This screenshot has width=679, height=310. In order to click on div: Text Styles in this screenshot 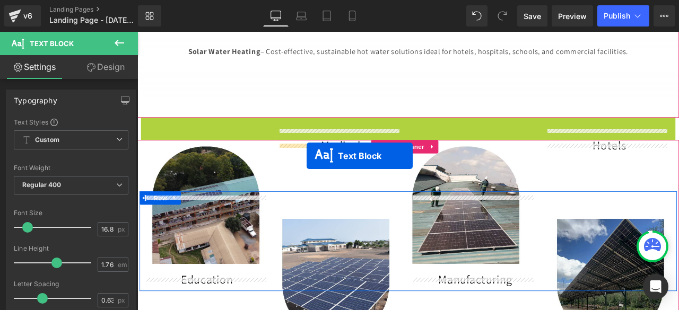, I will do `click(71, 122)`.